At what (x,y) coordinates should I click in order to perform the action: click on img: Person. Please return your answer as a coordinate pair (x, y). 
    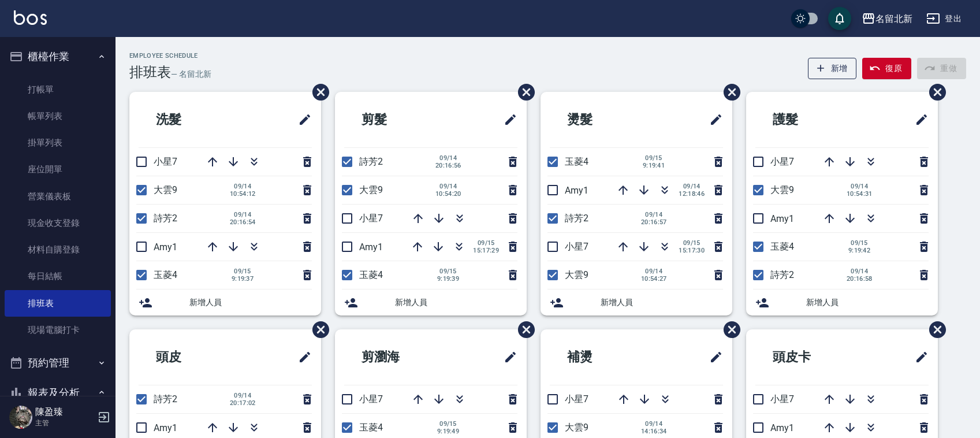
    Looking at the image, I should click on (21, 417).